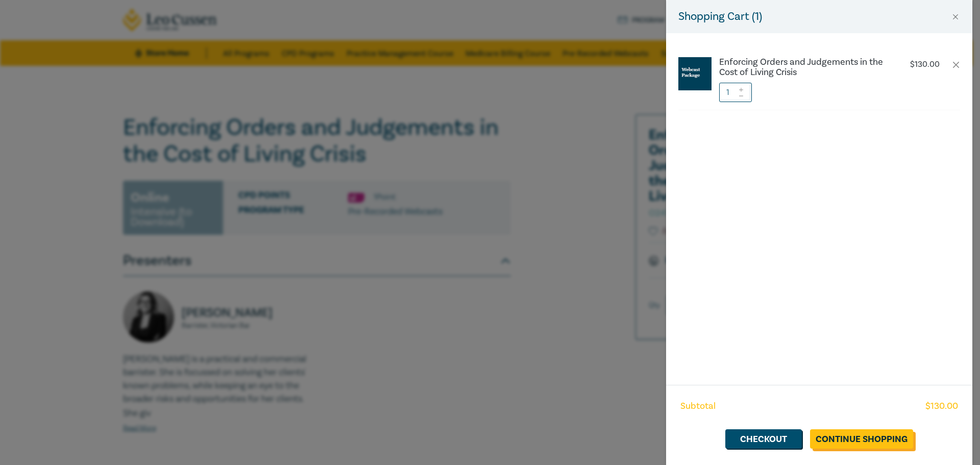  What do you see at coordinates (720, 16) in the screenshot?
I see `h5: Shopping Cart ( 1 )` at bounding box center [720, 16].